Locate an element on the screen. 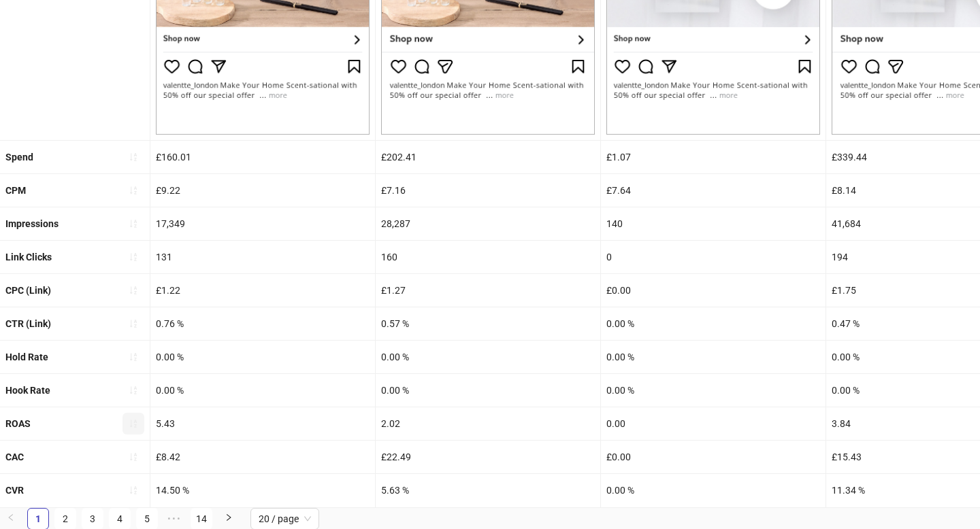 The height and width of the screenshot is (529, 980). div: £1.22 is located at coordinates (263, 291).